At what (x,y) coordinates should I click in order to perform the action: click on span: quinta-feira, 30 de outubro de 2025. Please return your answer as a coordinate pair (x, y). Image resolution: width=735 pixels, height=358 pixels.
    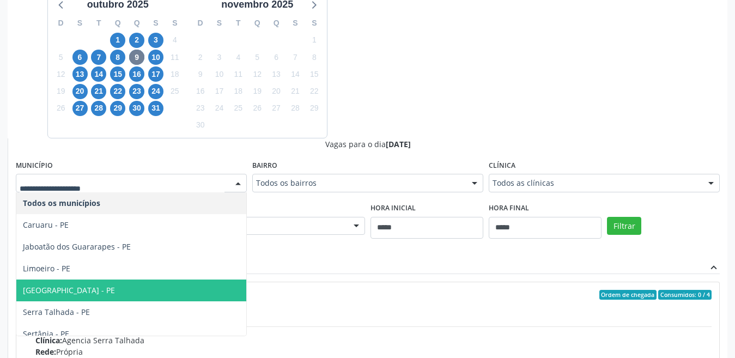
    Looking at the image, I should click on (137, 108).